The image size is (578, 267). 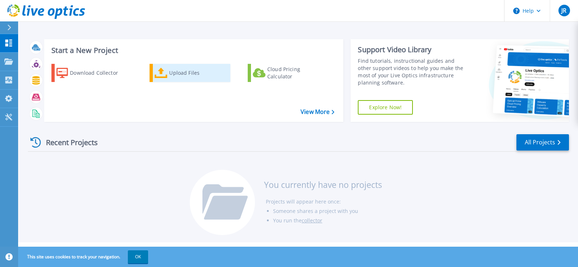 I want to click on div: Find tutorials, instructional guides and other support videos to help you make the most of your L..., so click(x=413, y=72).